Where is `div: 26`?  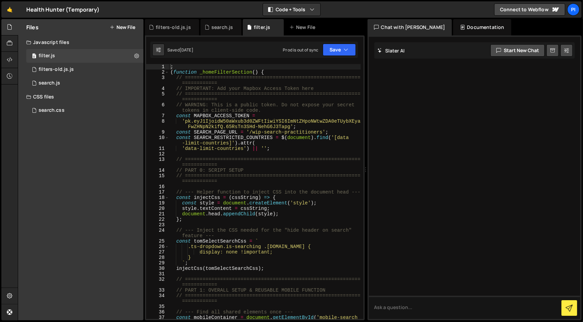
div: 26 is located at coordinates (157, 247).